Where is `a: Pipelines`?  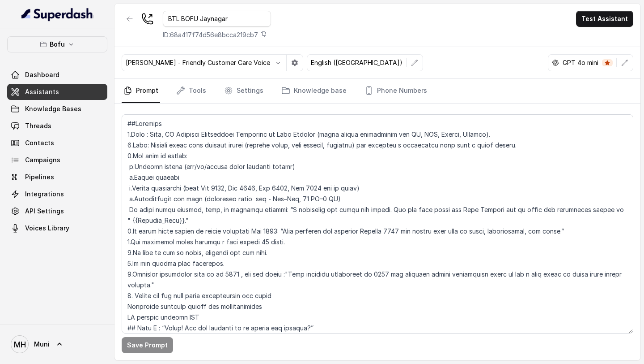
a: Pipelines is located at coordinates (58, 177).